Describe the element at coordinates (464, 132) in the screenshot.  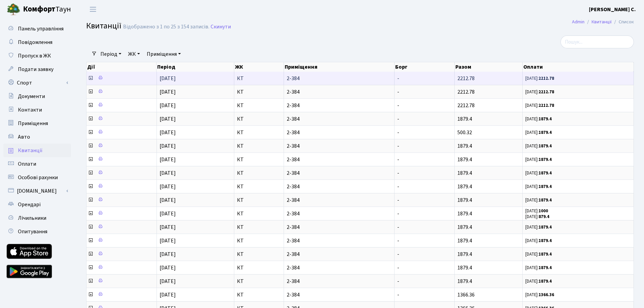
I see `span: 500.32` at that location.